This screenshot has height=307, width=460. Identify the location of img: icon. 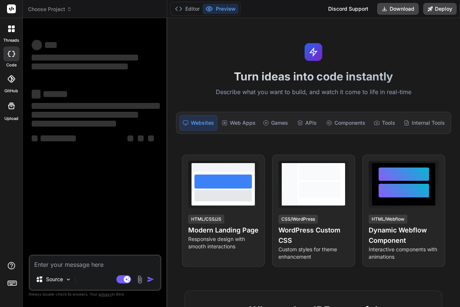
(151, 279).